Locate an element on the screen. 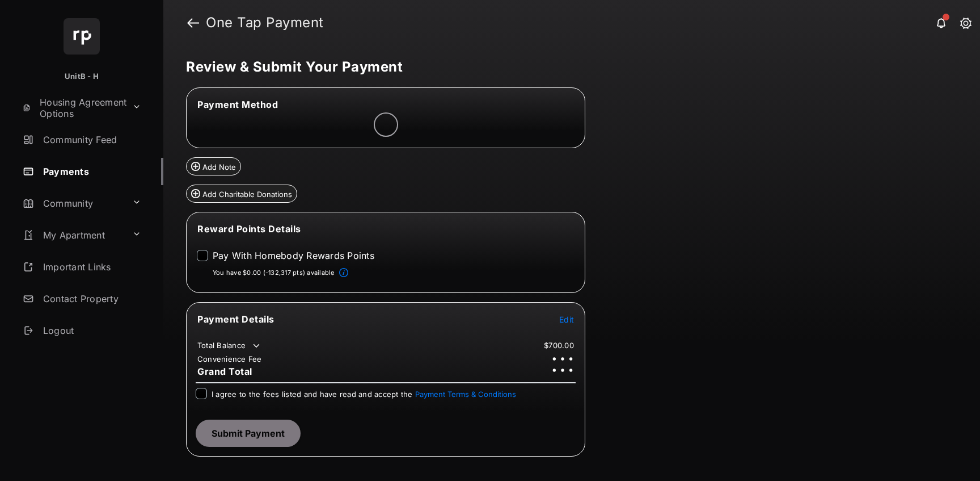 The height and width of the screenshot is (481, 980). span: I agree to the fees listed and have read and accept the is located at coordinates (364, 394).